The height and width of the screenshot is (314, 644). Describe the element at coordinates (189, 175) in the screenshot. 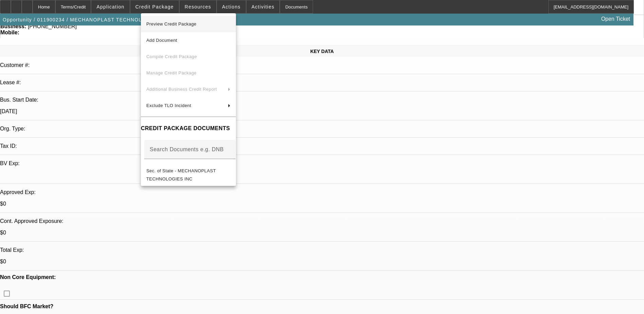

I see `button: Sec. of State - MECHANOPLAST TECHNOLOGIES INC` at that location.